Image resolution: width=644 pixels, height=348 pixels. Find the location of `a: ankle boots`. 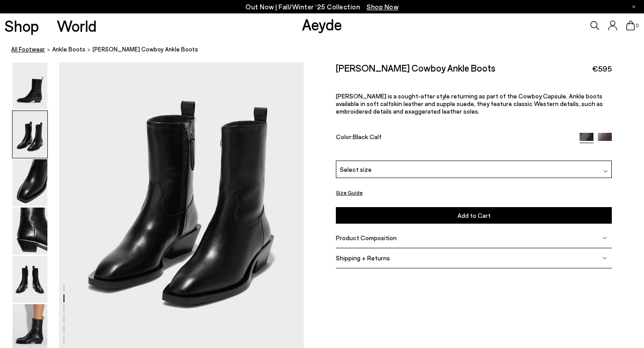

a: ankle boots is located at coordinates (69, 49).